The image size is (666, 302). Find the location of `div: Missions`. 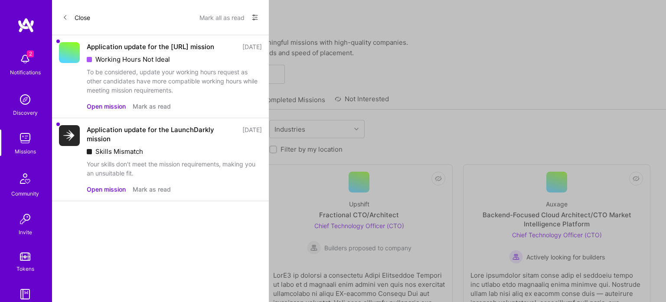

div: Missions is located at coordinates (25, 151).